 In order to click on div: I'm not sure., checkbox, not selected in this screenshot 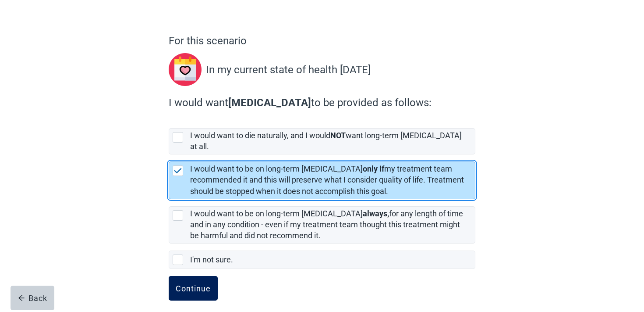, I will do `click(322, 260)`.